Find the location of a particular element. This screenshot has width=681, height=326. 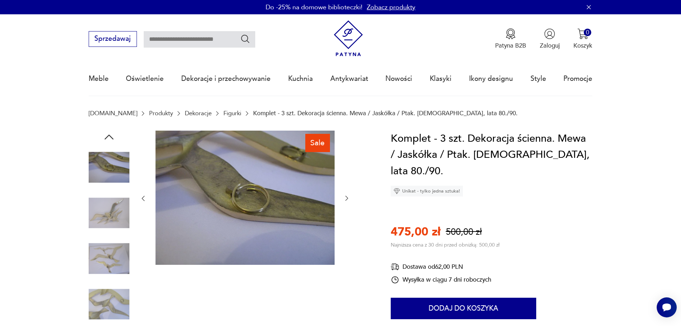

a: Kuchnia is located at coordinates (300, 79).